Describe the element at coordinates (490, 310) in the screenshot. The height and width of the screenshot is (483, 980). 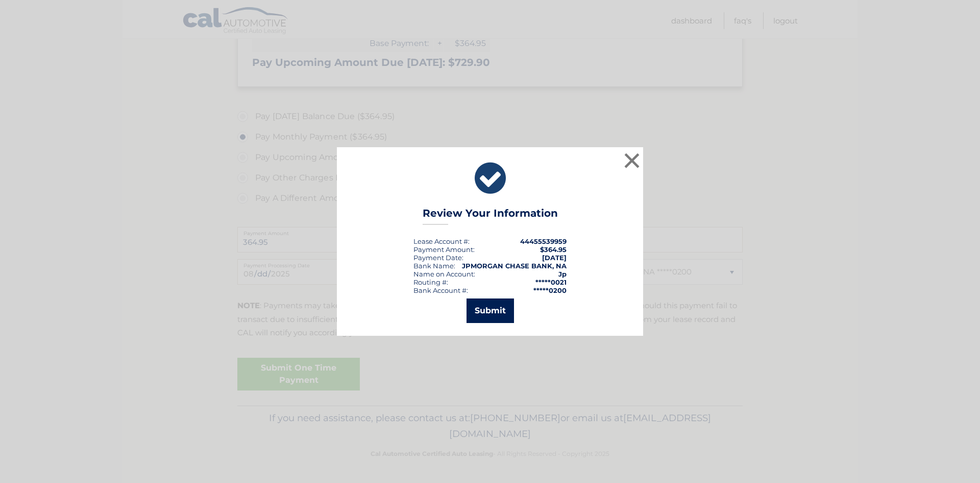
I see `button: Submit` at that location.